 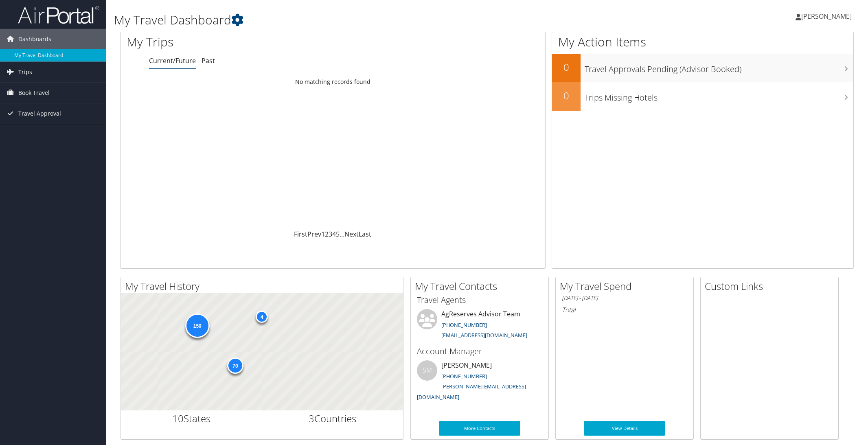 What do you see at coordinates (627, 287) in the screenshot?
I see `h2: My Travel Spend` at bounding box center [627, 287].